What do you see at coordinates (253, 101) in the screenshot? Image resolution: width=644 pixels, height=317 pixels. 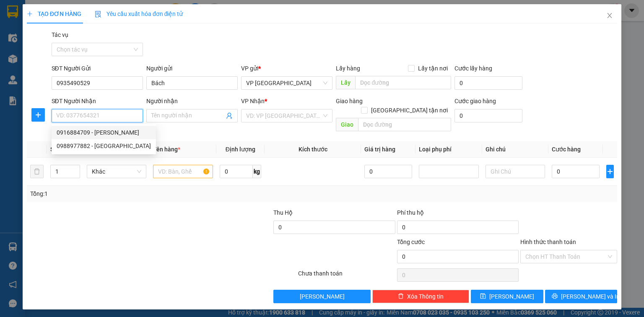 I see `span: VP Nhận` at bounding box center [253, 101].